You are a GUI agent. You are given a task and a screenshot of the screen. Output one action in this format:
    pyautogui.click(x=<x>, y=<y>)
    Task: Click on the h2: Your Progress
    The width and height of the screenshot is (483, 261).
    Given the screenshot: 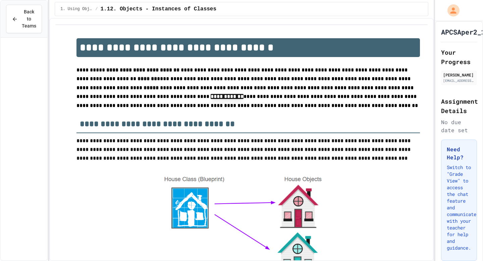 What is the action you would take?
    pyautogui.click(x=459, y=57)
    